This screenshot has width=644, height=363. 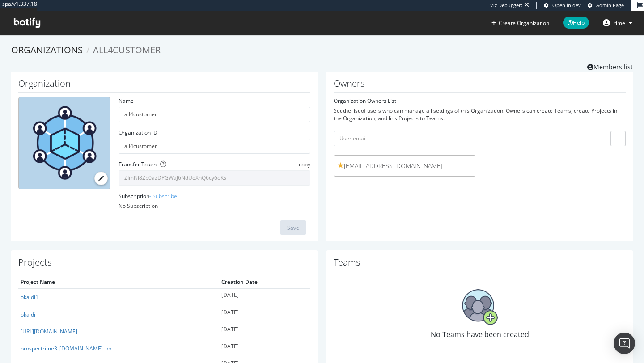 What do you see at coordinates (520, 23) in the screenshot?
I see `button: Create Organization` at bounding box center [520, 23].